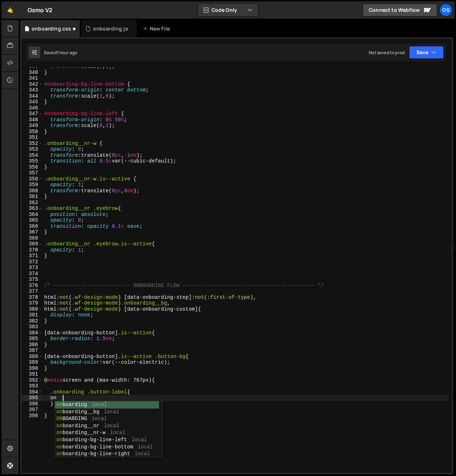 The width and height of the screenshot is (456, 476). What do you see at coordinates (32, 362) in the screenshot?
I see `div: 389` at bounding box center [32, 362].